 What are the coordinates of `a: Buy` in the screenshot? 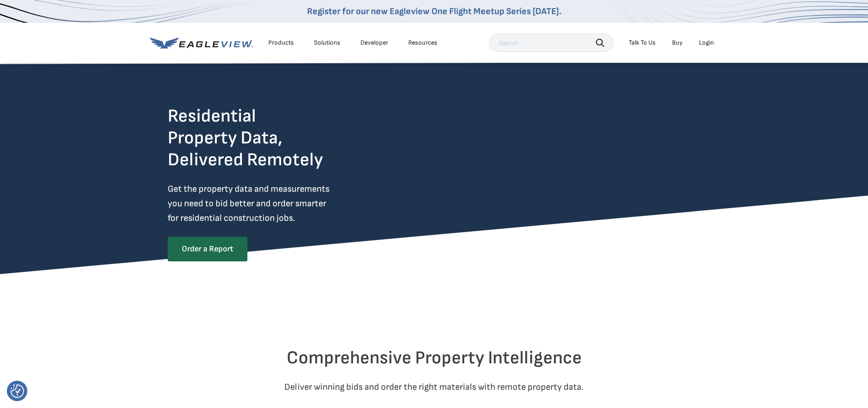 It's located at (677, 43).